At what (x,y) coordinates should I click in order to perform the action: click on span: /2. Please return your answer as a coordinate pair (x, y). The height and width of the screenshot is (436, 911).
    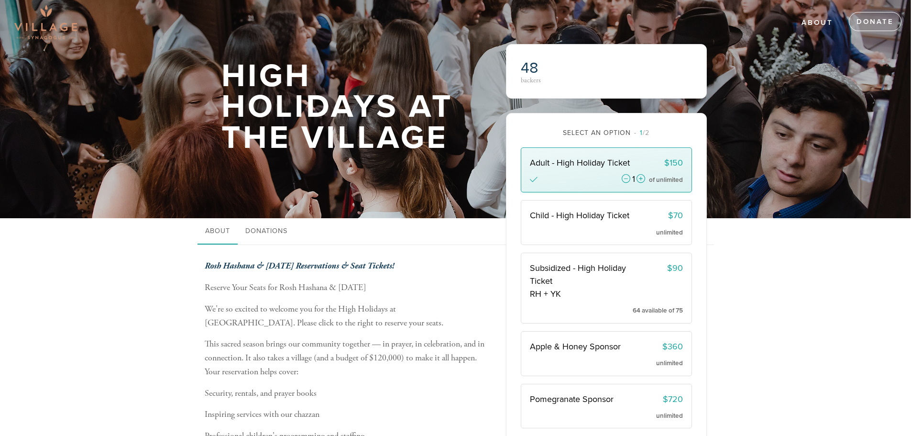
    Looking at the image, I should click on (642, 132).